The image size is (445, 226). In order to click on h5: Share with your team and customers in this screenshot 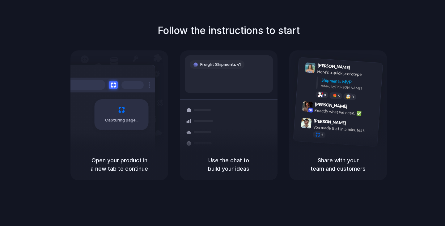, I will do `click(338, 164)`.